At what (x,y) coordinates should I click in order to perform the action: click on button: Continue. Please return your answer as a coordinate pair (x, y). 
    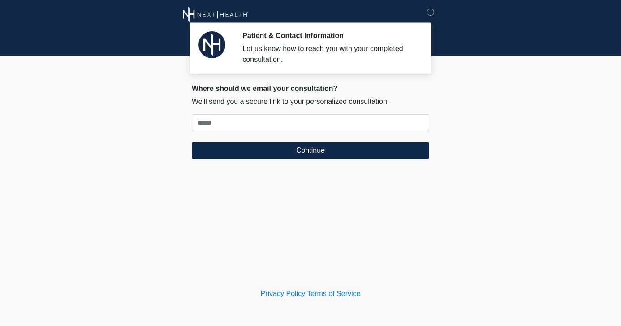
    Looking at the image, I should click on (310, 151).